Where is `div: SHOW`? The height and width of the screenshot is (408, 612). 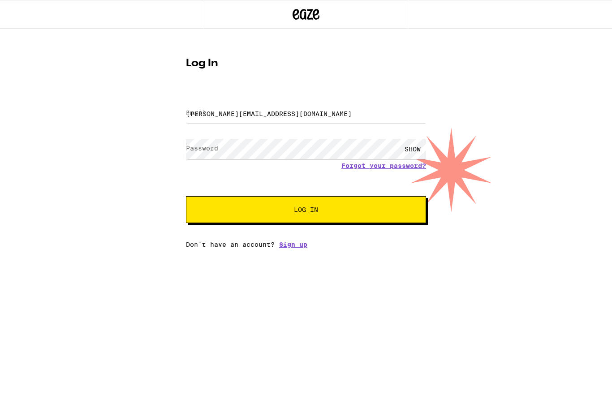
div: SHOW is located at coordinates (413, 149).